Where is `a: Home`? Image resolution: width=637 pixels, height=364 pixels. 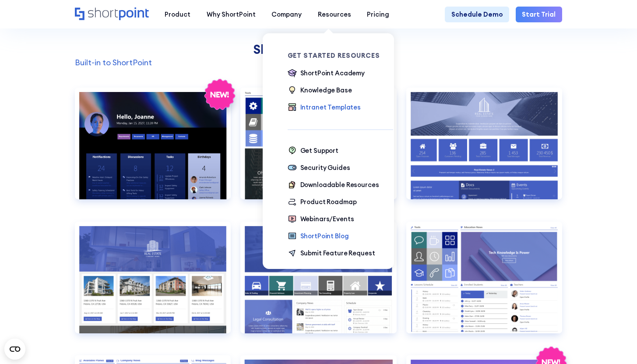
a: Home is located at coordinates (111, 15).